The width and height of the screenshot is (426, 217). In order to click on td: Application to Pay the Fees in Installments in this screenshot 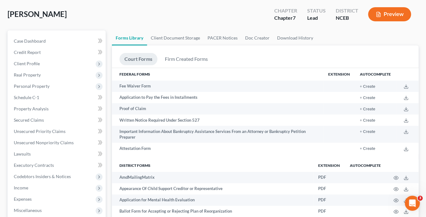, I will do `click(218, 98)`.